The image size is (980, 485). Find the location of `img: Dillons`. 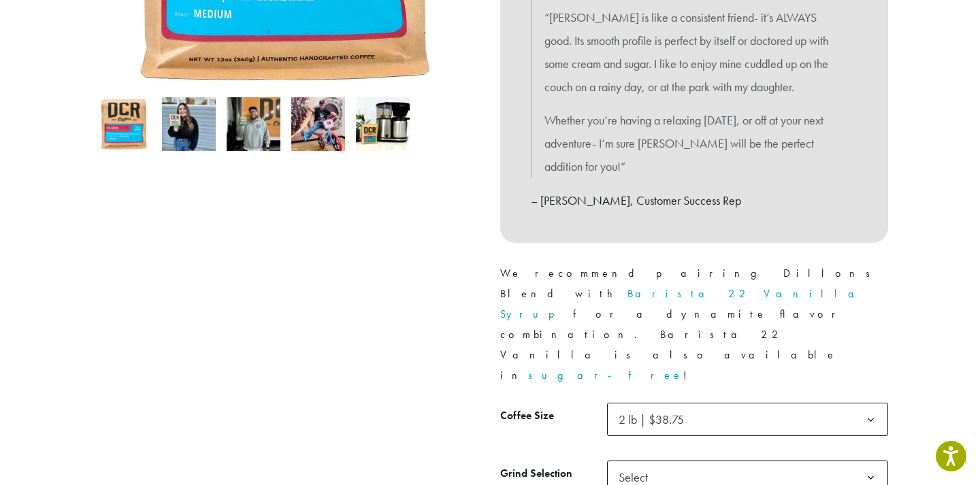

img: Dillons is located at coordinates (124, 124).